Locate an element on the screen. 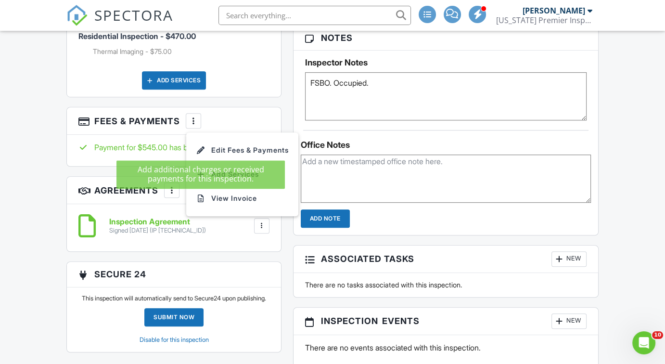  a: Submit Now is located at coordinates (174, 317).